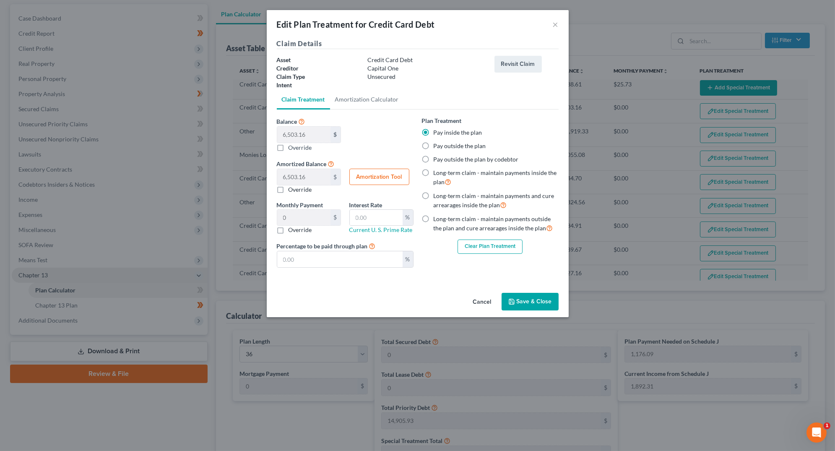 The image size is (835, 451). I want to click on label: Long-term claim - maintain payments outside the plan and cure arrearages inside the plan, so click(496, 224).